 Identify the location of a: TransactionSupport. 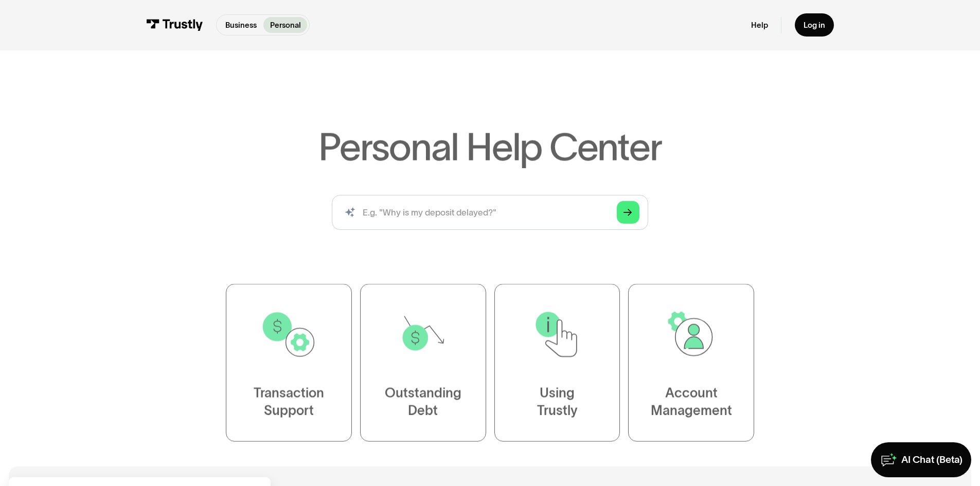
(289, 362).